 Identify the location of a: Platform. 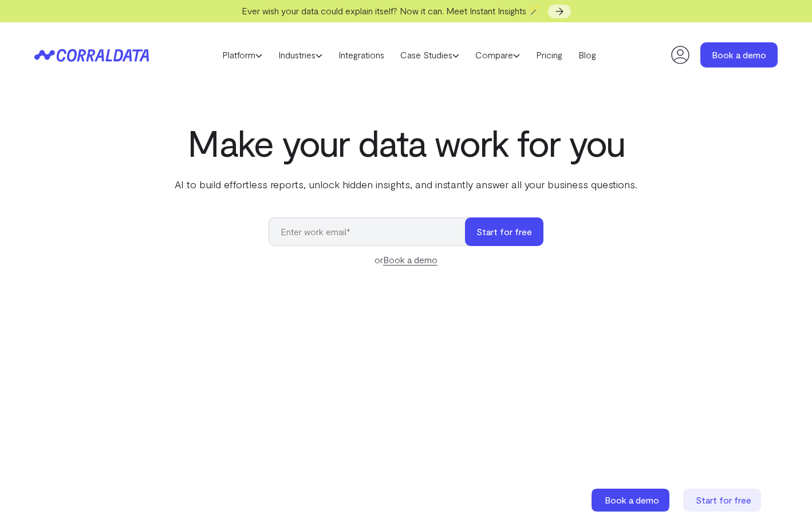
(242, 55).